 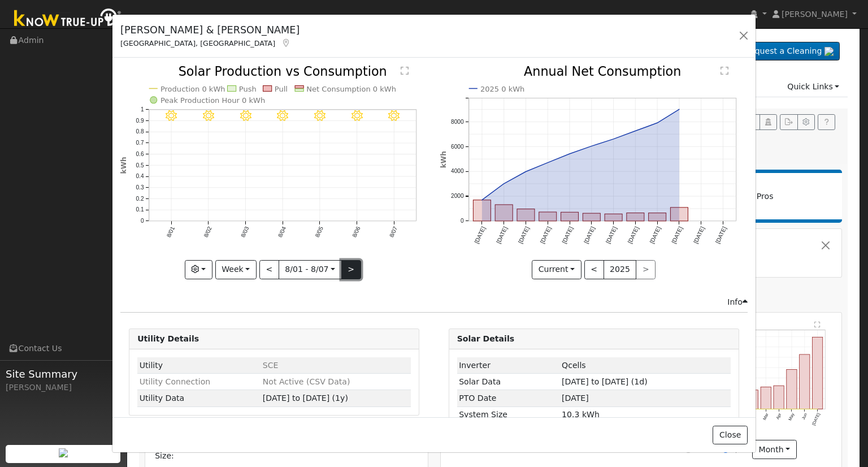 I want to click on text: Production 0 kWh, so click(x=193, y=89).